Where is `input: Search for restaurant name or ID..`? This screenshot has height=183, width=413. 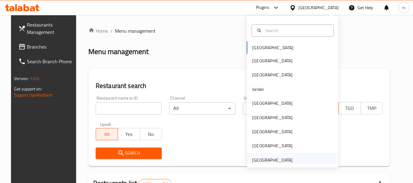 input: Search for restaurant name or ID.. is located at coordinates (129, 109).